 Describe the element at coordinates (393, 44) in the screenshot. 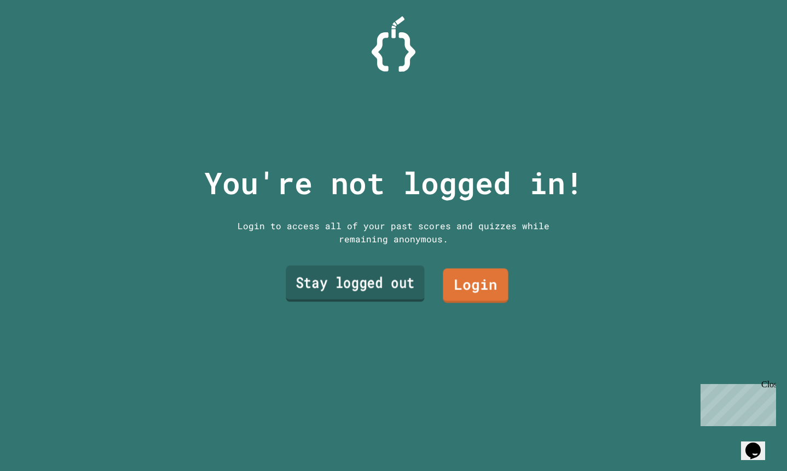

I see `img: Logo.svg` at that location.